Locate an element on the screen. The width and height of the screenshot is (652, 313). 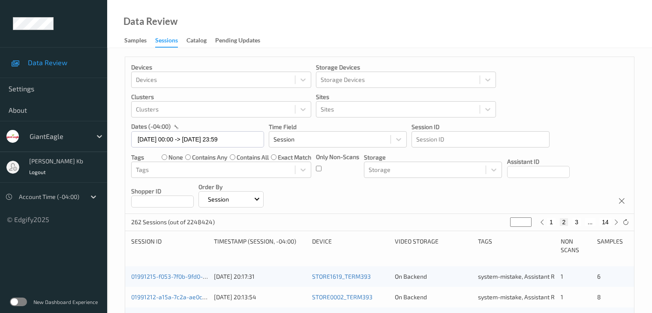
span: 6 is located at coordinates (599, 276).